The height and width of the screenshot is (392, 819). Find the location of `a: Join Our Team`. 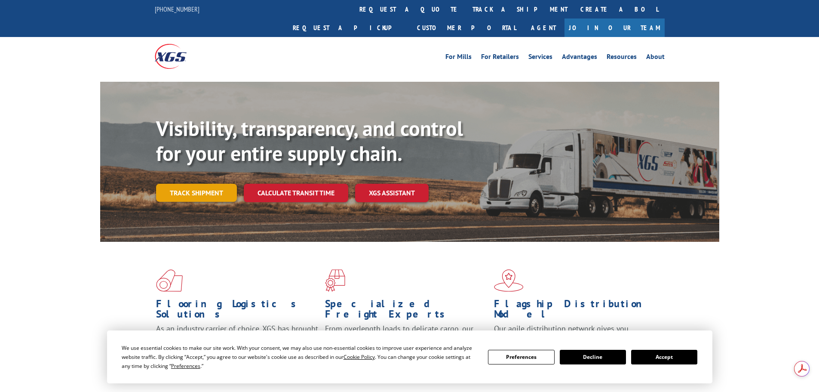

a: Join Our Team is located at coordinates (614, 28).